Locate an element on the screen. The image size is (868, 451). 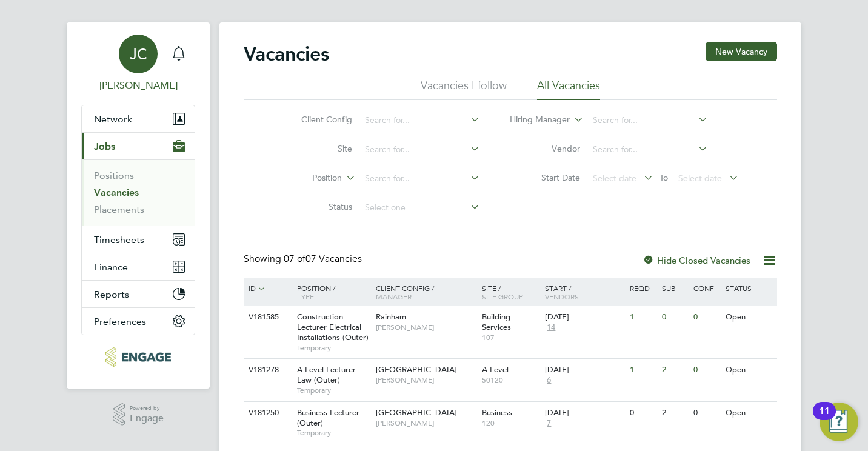
span: Building Services is located at coordinates (496, 322).